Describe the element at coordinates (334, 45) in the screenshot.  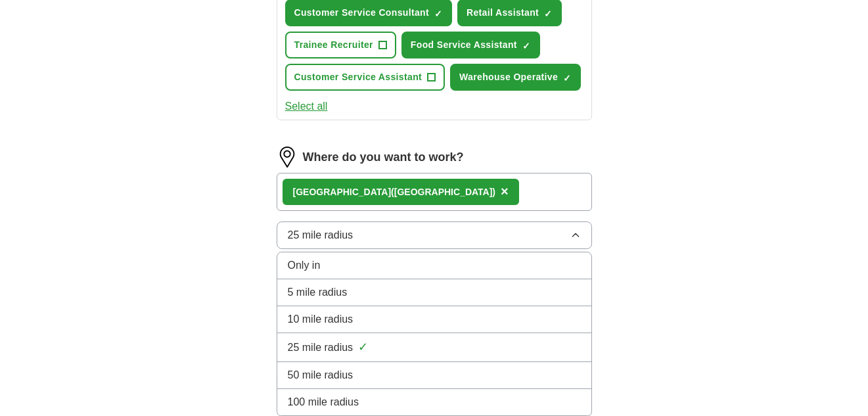
I see `span: Trainee Recruiter` at that location.